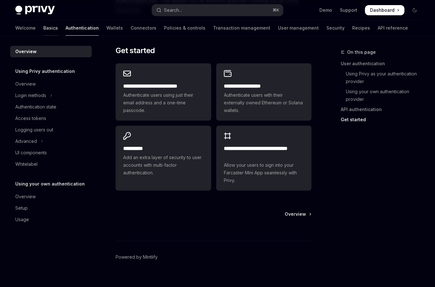  Describe the element at coordinates (31, 119) in the screenshot. I see `div: Access tokens` at that location.